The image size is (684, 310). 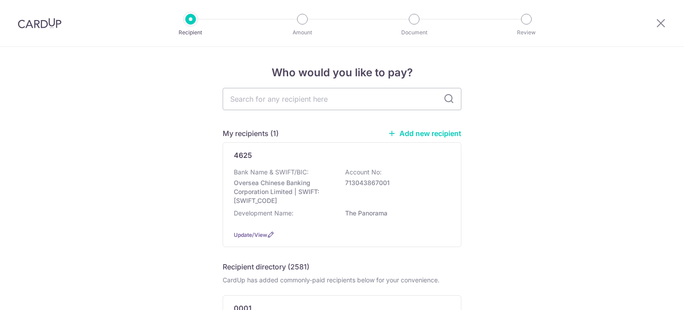 What do you see at coordinates (302, 33) in the screenshot?
I see `p: Amount` at bounding box center [302, 33].